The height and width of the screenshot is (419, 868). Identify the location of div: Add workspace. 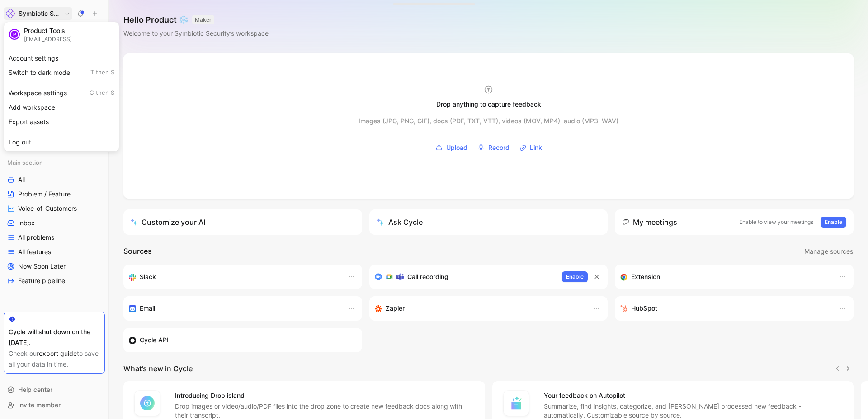
(61, 107).